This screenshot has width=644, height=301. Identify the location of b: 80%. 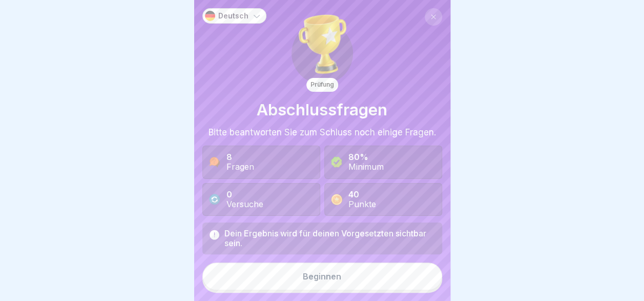
(358, 157).